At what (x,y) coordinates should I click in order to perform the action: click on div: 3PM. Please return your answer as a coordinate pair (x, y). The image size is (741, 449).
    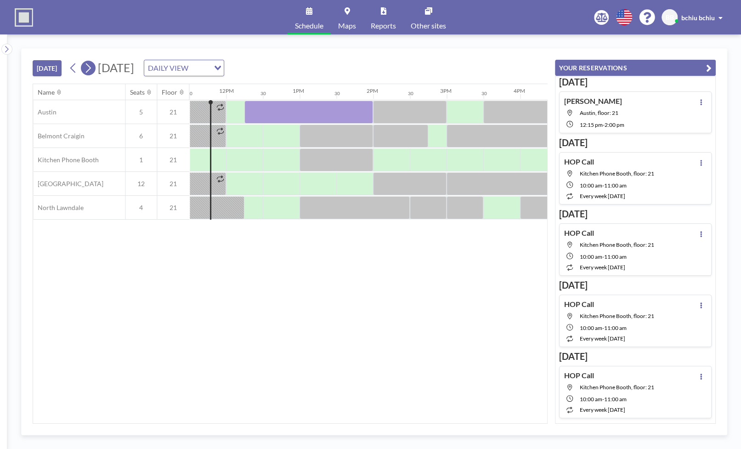
    Looking at the image, I should click on (445, 90).